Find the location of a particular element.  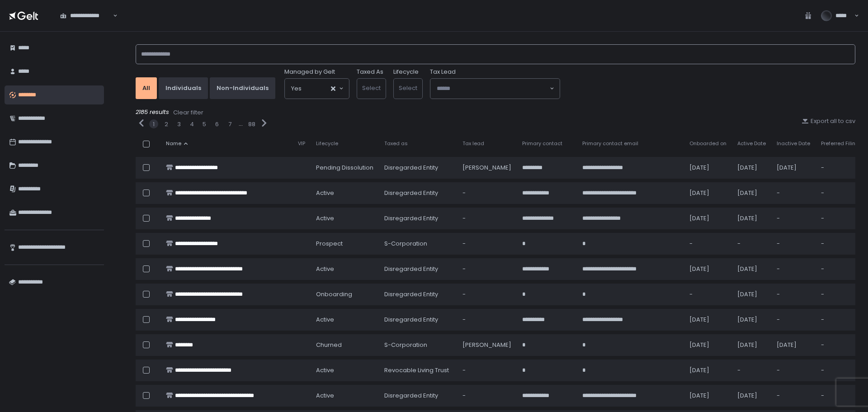

span: VIP is located at coordinates (302, 143).